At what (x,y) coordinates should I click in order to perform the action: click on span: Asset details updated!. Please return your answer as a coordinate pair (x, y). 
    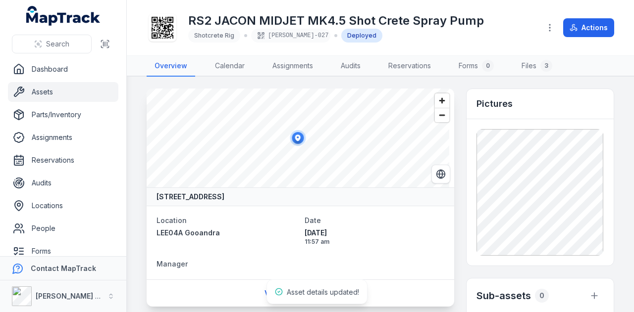
    Looking at the image, I should click on (323, 292).